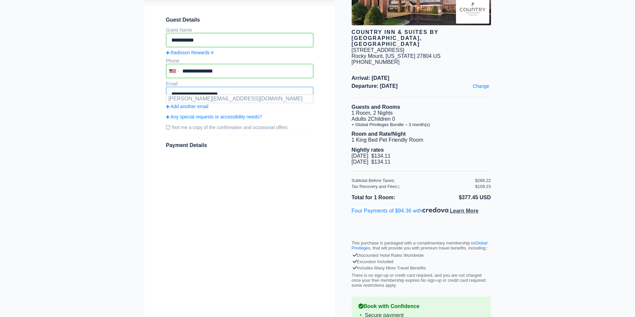 This screenshot has height=317, width=635. Describe the element at coordinates (376, 107) in the screenshot. I see `b: Guests and Rooms` at that location.